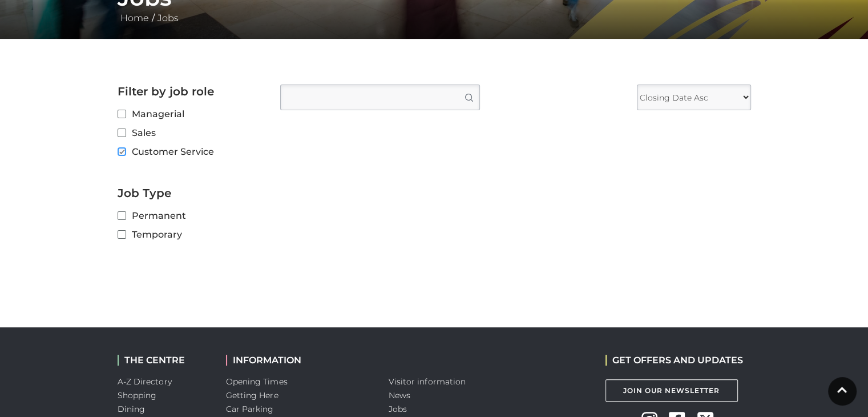 This screenshot has width=868, height=417. What do you see at coordinates (674, 360) in the screenshot?
I see `h2: GET OFFERS AND UPDATES` at bounding box center [674, 360].